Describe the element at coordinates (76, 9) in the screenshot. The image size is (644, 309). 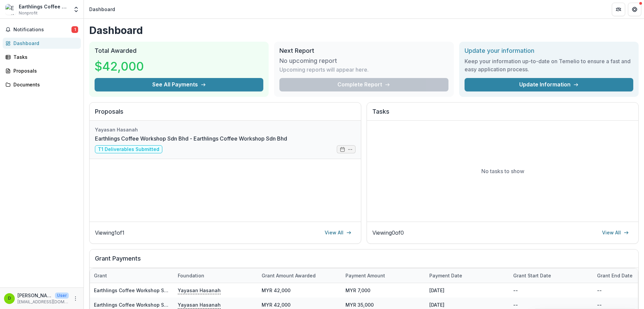
I see `button: Open entity switcher` at that location.